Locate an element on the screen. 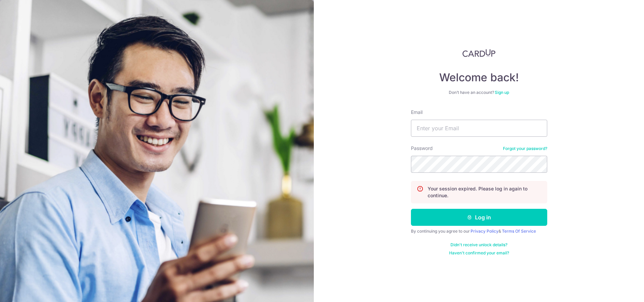 The height and width of the screenshot is (302, 644). a: Terms Of Service is located at coordinates (519, 231).